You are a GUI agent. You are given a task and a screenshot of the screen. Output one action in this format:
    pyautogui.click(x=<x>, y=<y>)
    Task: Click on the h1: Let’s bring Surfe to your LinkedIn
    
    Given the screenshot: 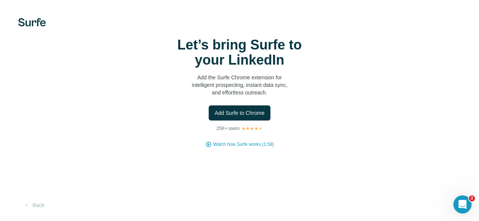 What is the action you would take?
    pyautogui.click(x=240, y=53)
    